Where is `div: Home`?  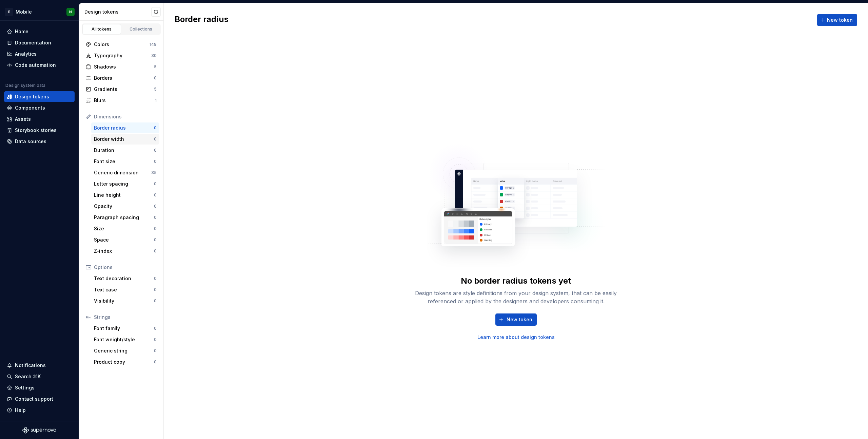 div: Home is located at coordinates (22, 31).